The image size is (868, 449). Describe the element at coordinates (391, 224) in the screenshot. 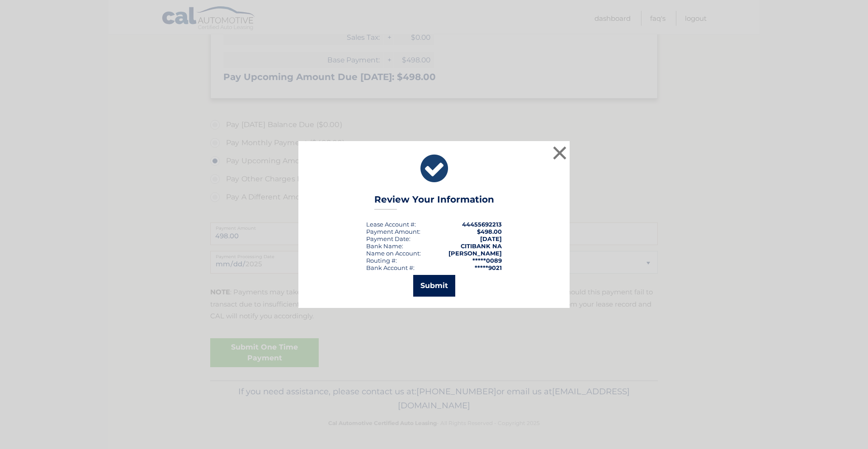

I see `div: Lease Account #:` at that location.